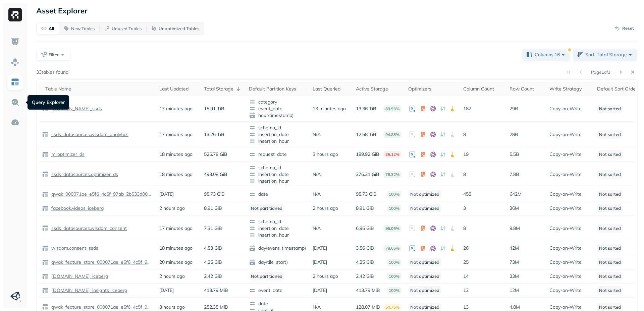 Image resolution: width=644 pixels, height=311 pixels. Describe the element at coordinates (526, 89) in the screenshot. I see `div: Row Count` at that location.